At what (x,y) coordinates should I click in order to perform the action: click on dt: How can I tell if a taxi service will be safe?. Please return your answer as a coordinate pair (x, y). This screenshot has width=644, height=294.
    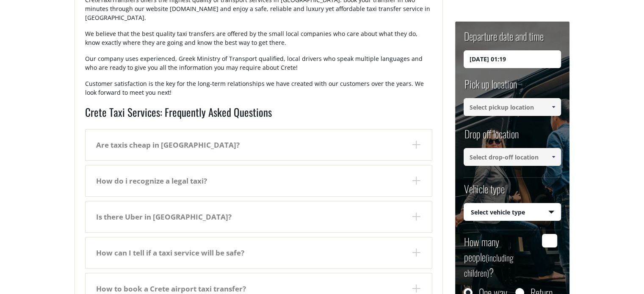
    Looking at the image, I should click on (259, 252).